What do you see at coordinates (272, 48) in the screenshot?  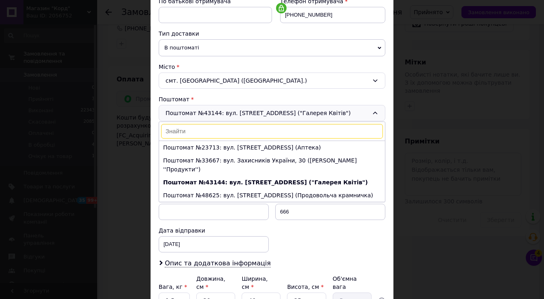 I see `span: В поштоматі` at bounding box center [272, 48].